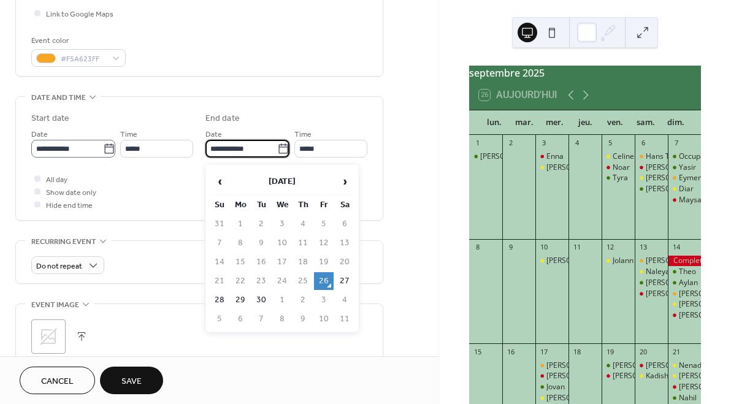 This screenshot has height=404, width=731. I want to click on div: Saron Amanuel, so click(651, 189).